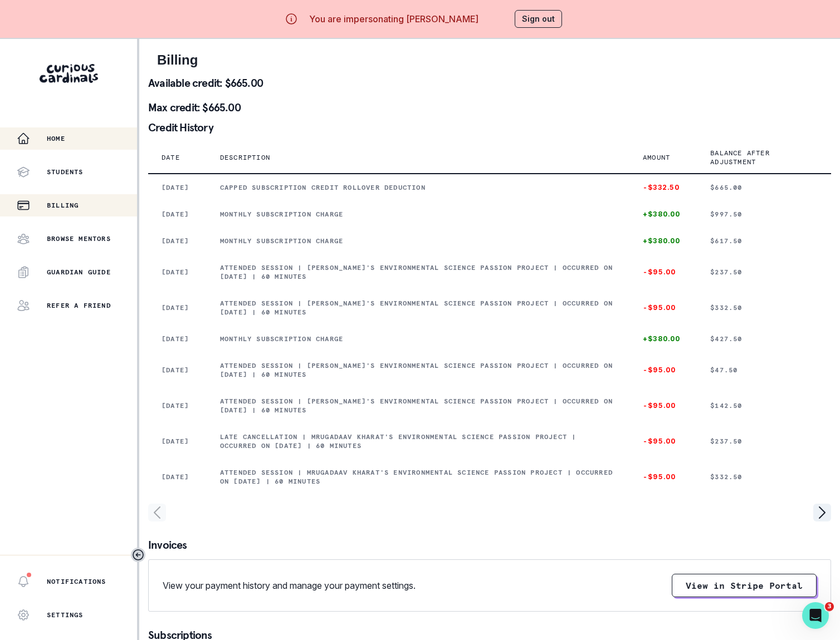 This screenshot has width=840, height=640. Describe the element at coordinates (170, 157) in the screenshot. I see `p: Date` at that location.